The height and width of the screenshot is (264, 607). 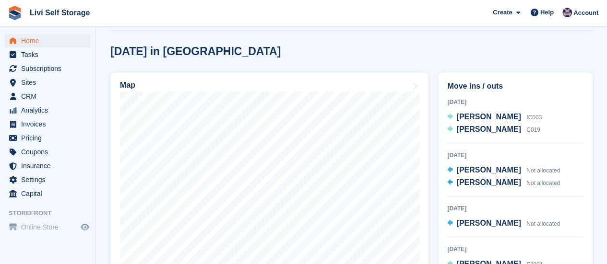 I want to click on span: Insurance, so click(x=50, y=166).